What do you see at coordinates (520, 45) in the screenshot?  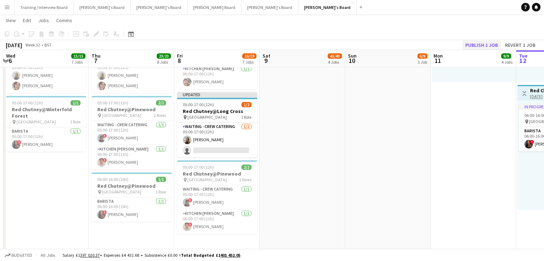 I see `button: Revert 1 job` at bounding box center [520, 45].